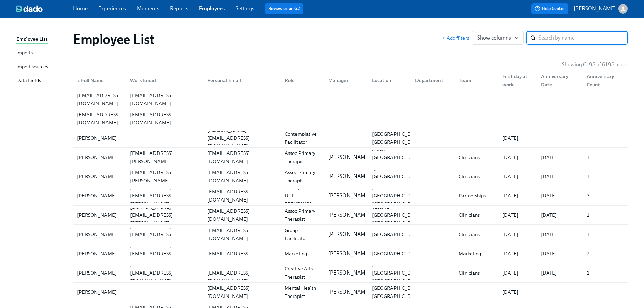 The height and width of the screenshot is (308, 644). What do you see at coordinates (301, 81) in the screenshot?
I see `div: Role` at bounding box center [301, 81].